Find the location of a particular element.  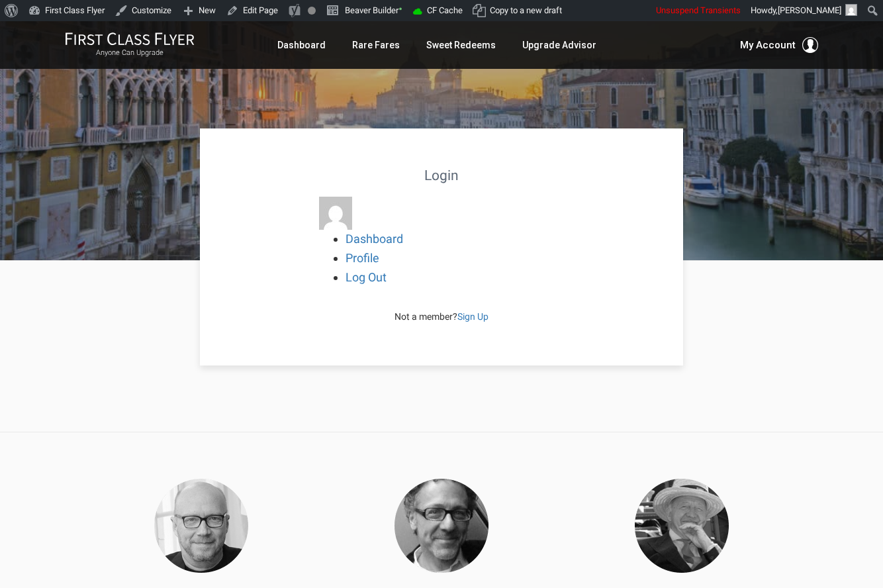

a: Sign Up is located at coordinates (472, 316).